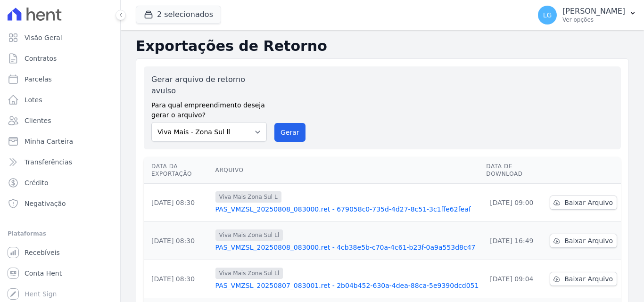 This screenshot has width=644, height=302. I want to click on span: Minha Carteira, so click(48, 141).